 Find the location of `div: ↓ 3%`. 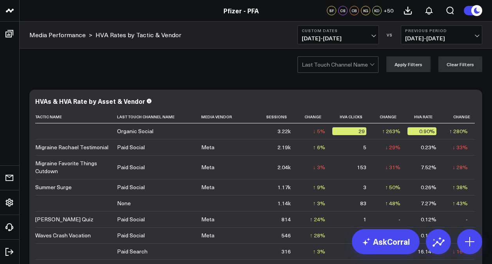

div: ↓ 3% is located at coordinates (319, 167).